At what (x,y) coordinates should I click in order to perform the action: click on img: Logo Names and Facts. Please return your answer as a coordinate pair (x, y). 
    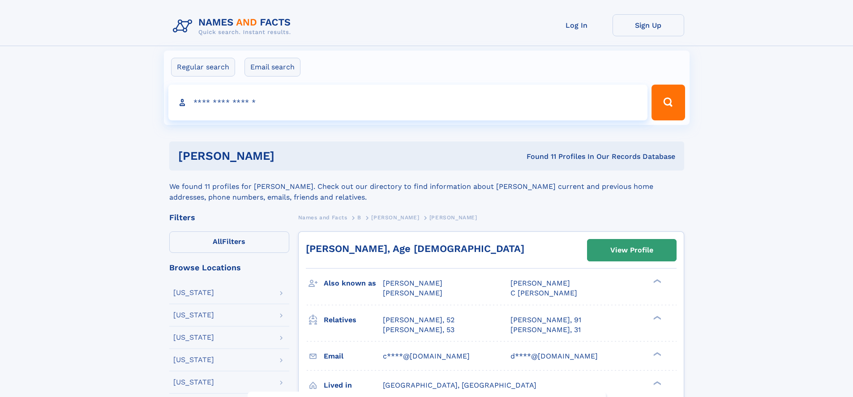
    Looking at the image, I should click on (234, 26).